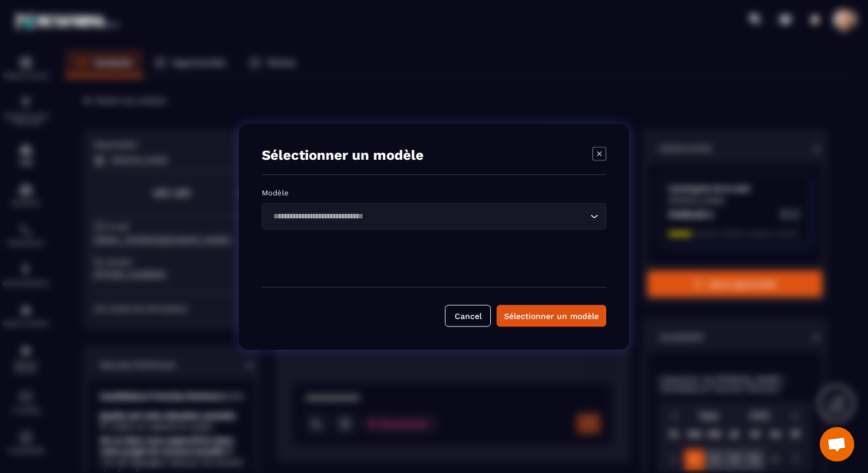 Image resolution: width=868 pixels, height=473 pixels. What do you see at coordinates (837, 444) in the screenshot?
I see `a: Ouvrir le chat` at bounding box center [837, 444].